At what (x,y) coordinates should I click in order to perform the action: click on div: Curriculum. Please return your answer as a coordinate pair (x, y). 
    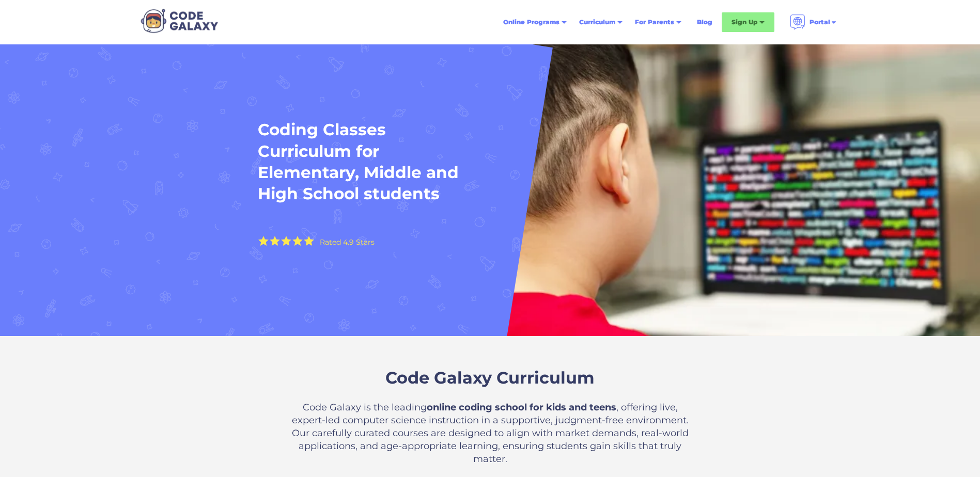
    Looking at the image, I should click on (597, 22).